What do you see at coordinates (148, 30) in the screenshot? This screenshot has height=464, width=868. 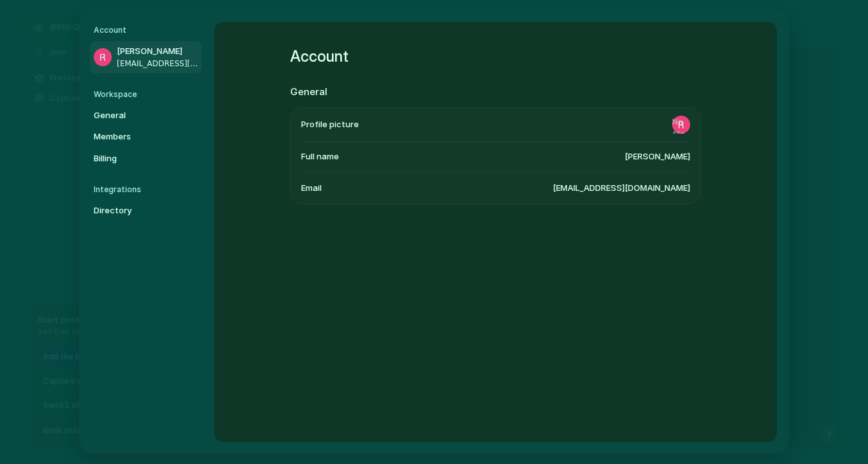 I see `h5: Account` at bounding box center [148, 30].